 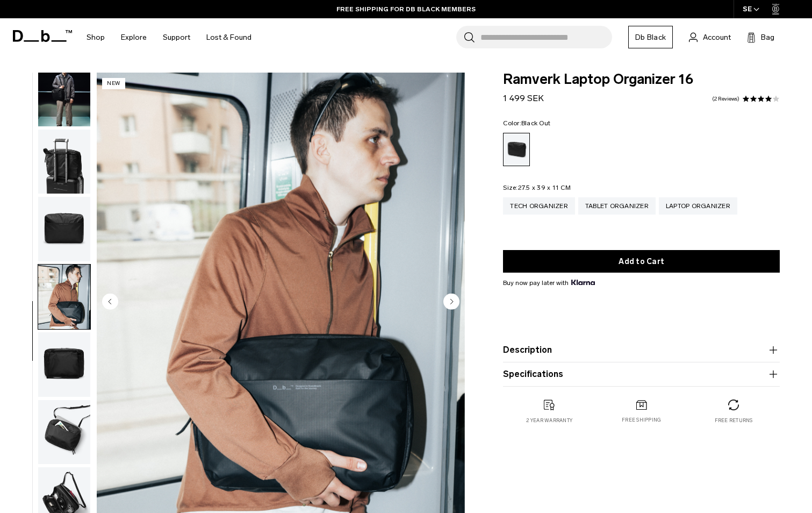 What do you see at coordinates (761, 37) in the screenshot?
I see `button: Bag` at bounding box center [761, 37].